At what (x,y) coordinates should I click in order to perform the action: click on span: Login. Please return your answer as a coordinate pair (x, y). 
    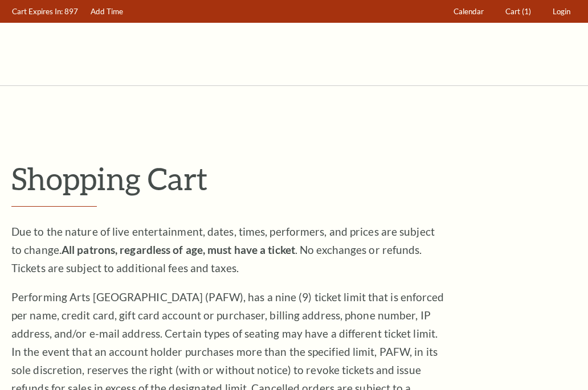
    Looking at the image, I should click on (561, 12).